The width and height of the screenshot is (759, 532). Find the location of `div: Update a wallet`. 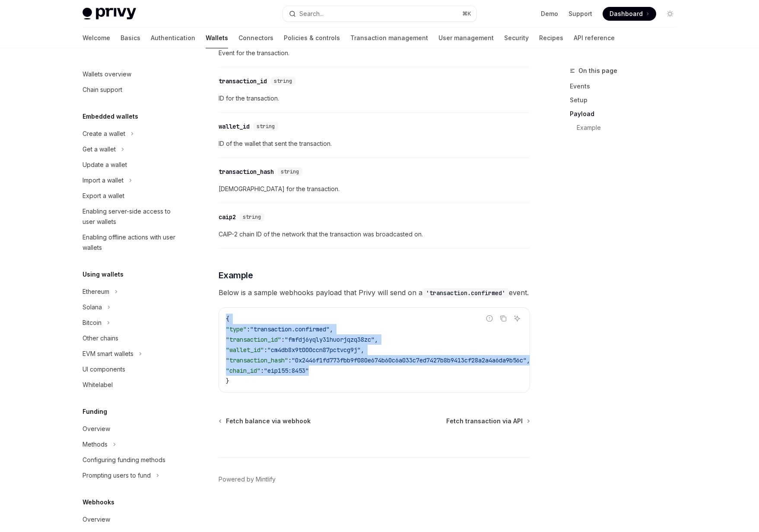

div: Update a wallet is located at coordinates (104, 165).